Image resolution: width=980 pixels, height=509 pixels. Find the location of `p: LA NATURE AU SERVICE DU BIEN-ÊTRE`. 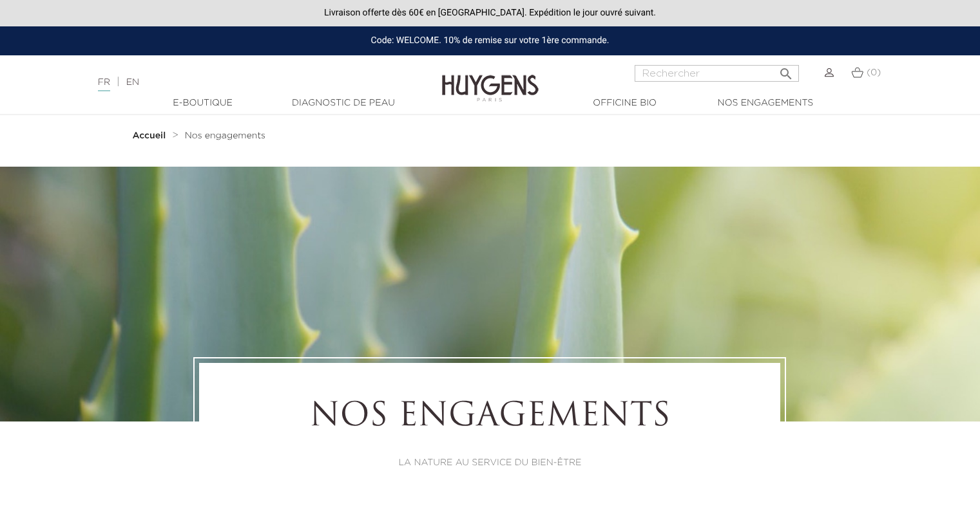

p: LA NATURE AU SERVICE DU BIEN-ÊTRE is located at coordinates (490, 463).